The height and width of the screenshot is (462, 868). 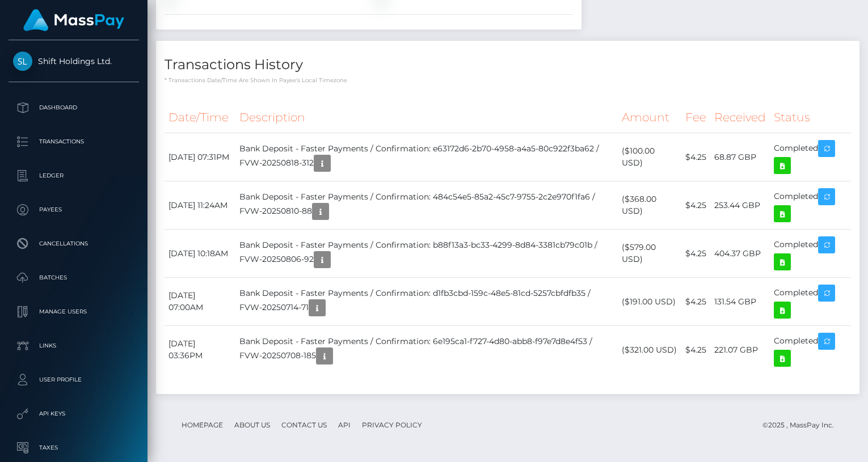 What do you see at coordinates (23, 61) in the screenshot?
I see `img: Shift Holdings Ltd.` at bounding box center [23, 61].